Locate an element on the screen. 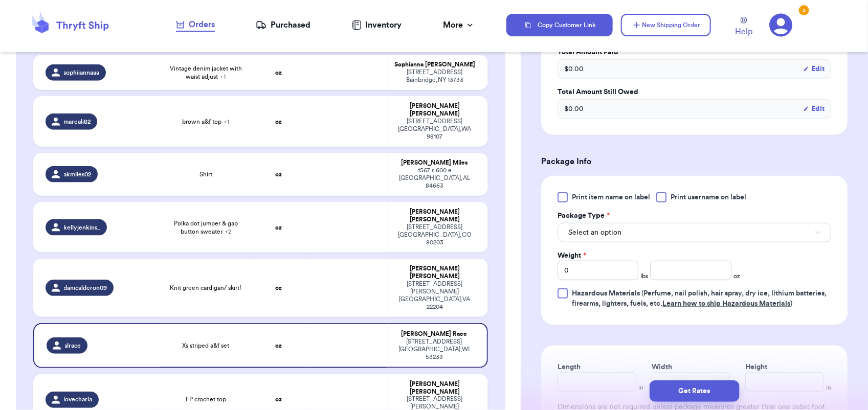  div: Inventory is located at coordinates (376, 25).